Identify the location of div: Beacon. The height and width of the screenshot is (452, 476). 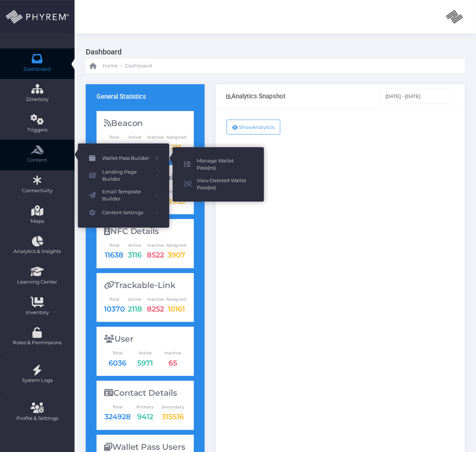
(145, 123).